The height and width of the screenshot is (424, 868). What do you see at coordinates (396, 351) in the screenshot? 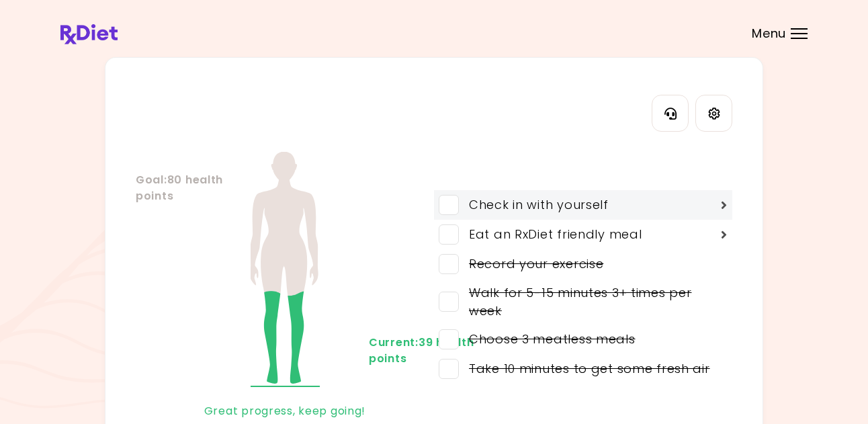
I see `div: Current : 39 health points` at bounding box center [396, 351].